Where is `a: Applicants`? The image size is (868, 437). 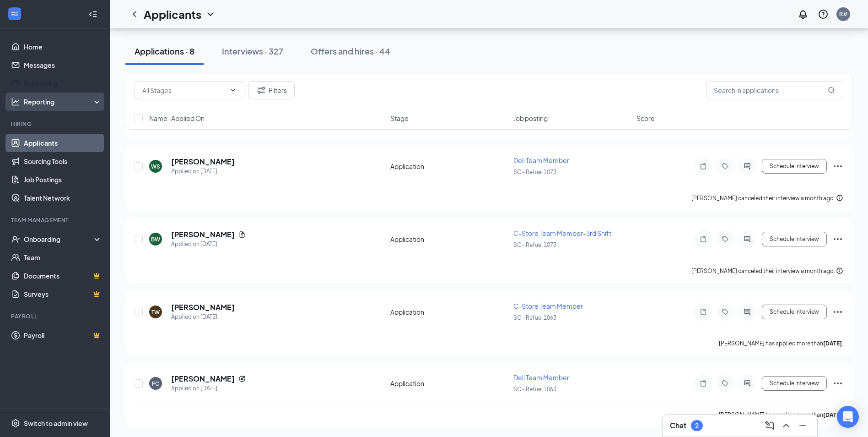
a: Applicants is located at coordinates (63, 143).